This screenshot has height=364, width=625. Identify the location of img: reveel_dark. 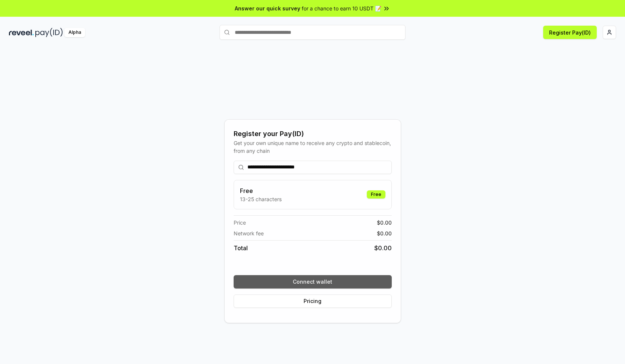
(21, 32).